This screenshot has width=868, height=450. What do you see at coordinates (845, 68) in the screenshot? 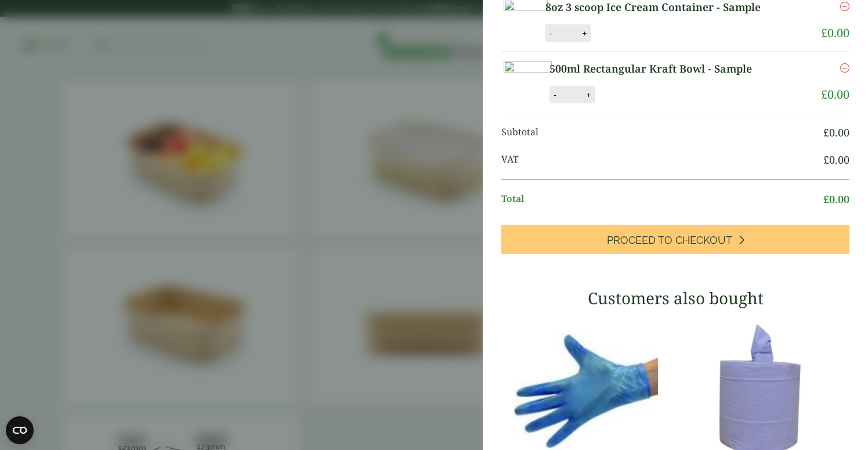
I see `a: Remove this item` at bounding box center [845, 68].